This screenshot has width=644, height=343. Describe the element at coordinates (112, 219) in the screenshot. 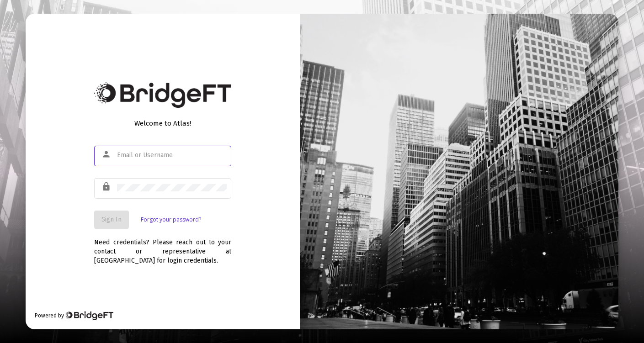

I see `span: Sign In` at that location.